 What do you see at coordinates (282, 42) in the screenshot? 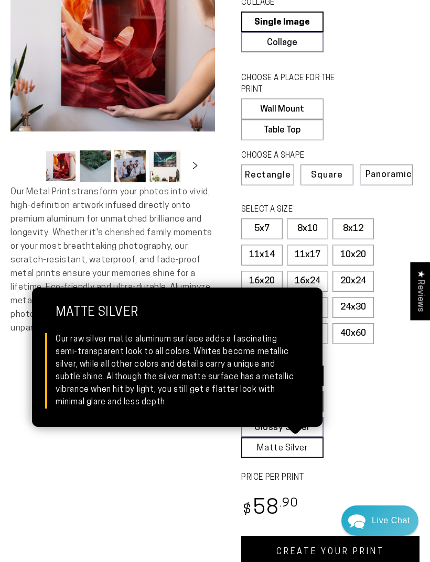
I see `a: Collage` at bounding box center [282, 42].